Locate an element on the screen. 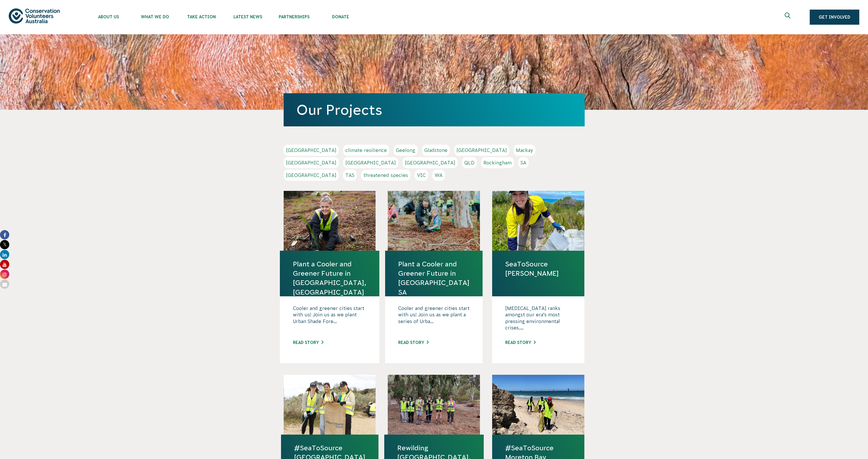  a: VIC is located at coordinates (421, 175).